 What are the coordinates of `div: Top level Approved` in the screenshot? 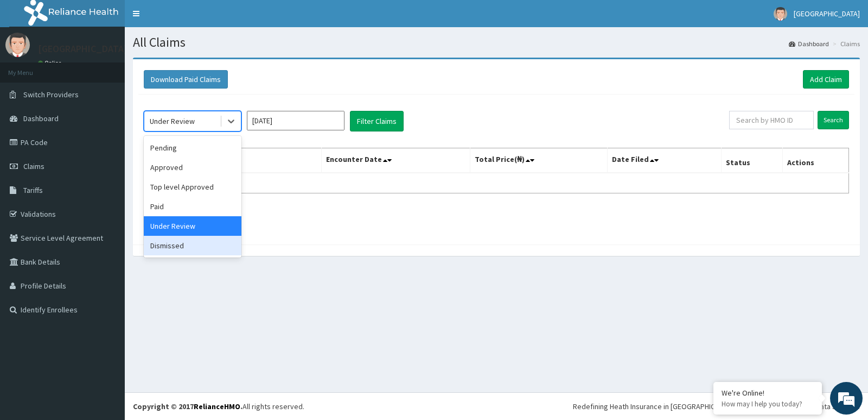 It's located at (192, 187).